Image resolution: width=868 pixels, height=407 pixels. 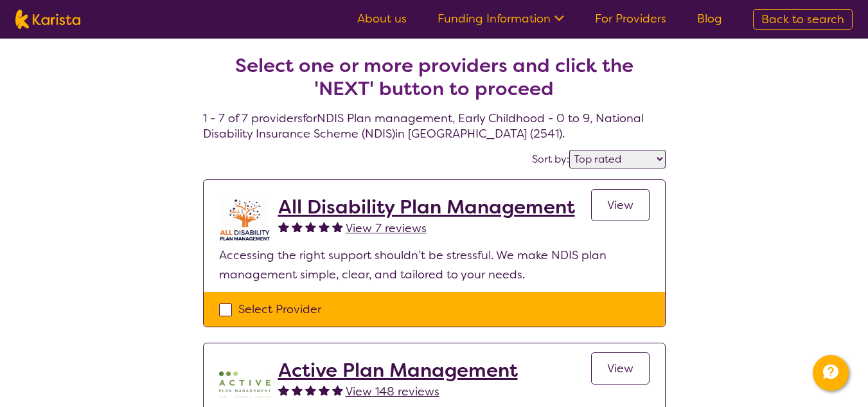 What do you see at coordinates (244, 220) in the screenshot?
I see `img: at5vqv0lot2lggohlylh.jpg` at bounding box center [244, 220].